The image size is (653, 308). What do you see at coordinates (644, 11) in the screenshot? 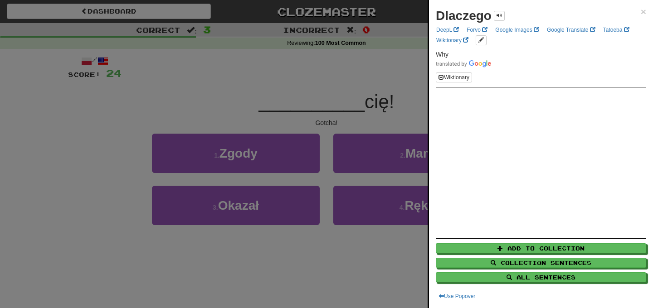
I see `button: Close` at bounding box center [644, 11].